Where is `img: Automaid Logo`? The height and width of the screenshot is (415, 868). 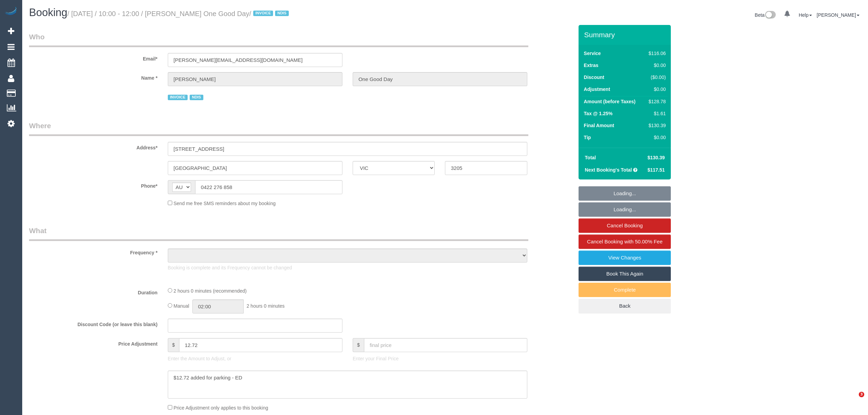
img: Automaid Logo is located at coordinates (11, 11).